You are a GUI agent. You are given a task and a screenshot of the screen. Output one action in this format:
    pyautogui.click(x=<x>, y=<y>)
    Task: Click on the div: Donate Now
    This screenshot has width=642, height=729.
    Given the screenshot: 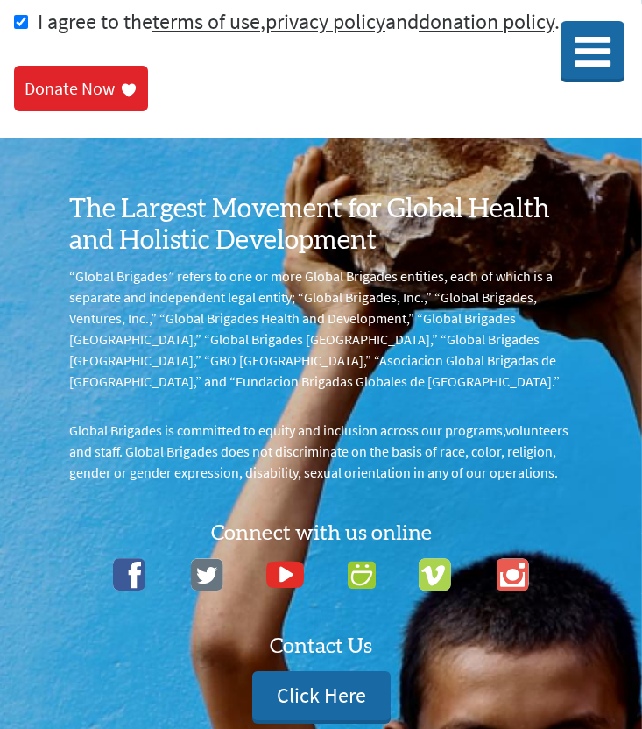 What is the action you would take?
    pyautogui.click(x=69, y=88)
    